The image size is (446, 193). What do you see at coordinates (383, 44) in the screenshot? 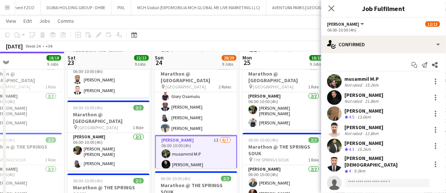
I see `div: Confirmed` at bounding box center [383, 44].